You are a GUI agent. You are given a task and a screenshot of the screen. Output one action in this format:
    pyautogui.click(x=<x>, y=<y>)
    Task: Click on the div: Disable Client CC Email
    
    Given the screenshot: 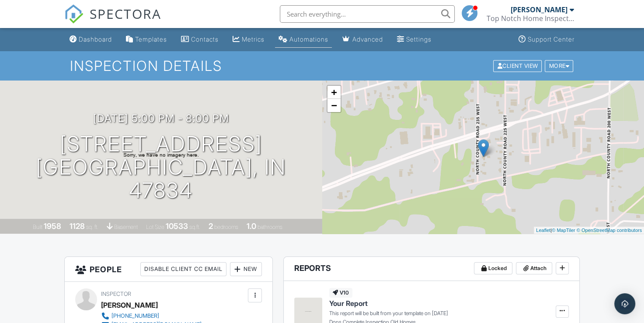 What is the action you would take?
    pyautogui.click(x=183, y=270)
    